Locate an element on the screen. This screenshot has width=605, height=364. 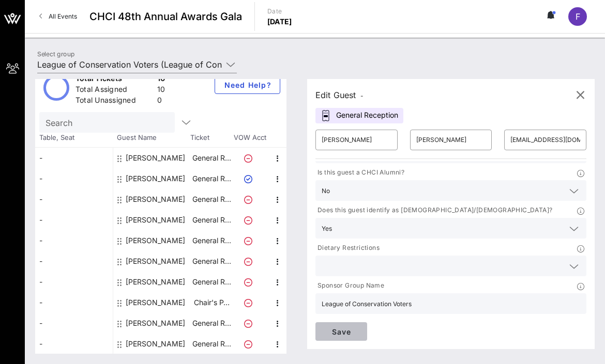
p: Chair's P… is located at coordinates (212, 303).